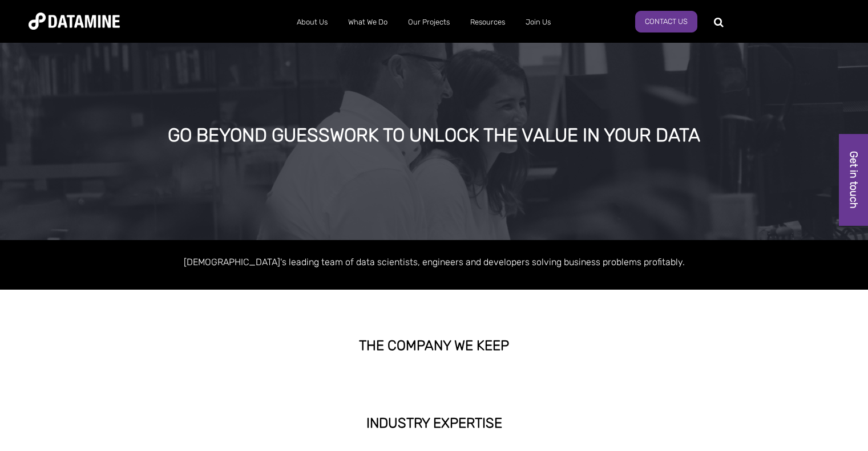 Image resolution: width=868 pixels, height=451 pixels. Describe the element at coordinates (853, 180) in the screenshot. I see `a: Get in touch` at that location.